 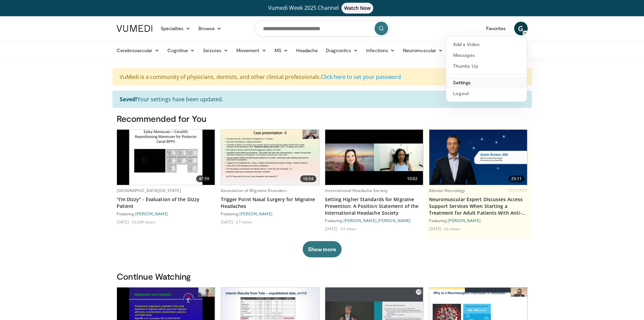 I want to click on a: Logout, so click(x=487, y=93).